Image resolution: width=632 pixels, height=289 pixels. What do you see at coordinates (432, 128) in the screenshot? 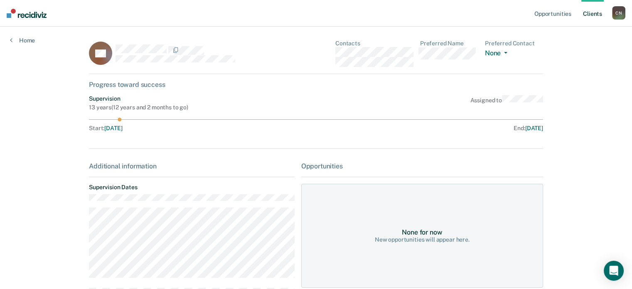
I see `div: End :` at bounding box center [432, 128].